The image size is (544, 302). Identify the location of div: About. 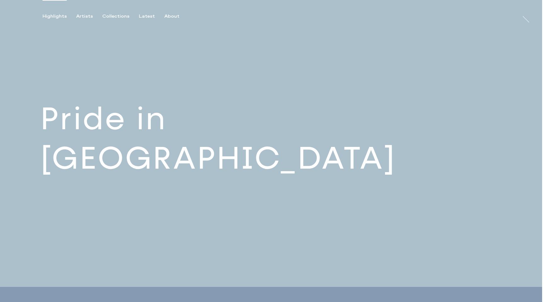
(172, 16).